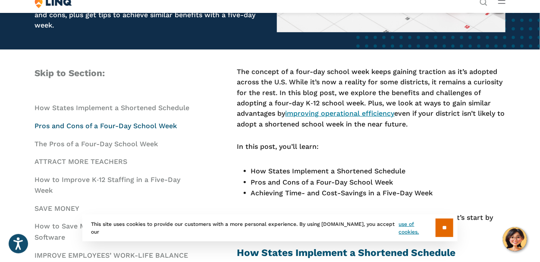 The height and width of the screenshot is (262, 540). I want to click on a: How to Improve K‑12 Staffing in a Five-Day Week, so click(107, 185).